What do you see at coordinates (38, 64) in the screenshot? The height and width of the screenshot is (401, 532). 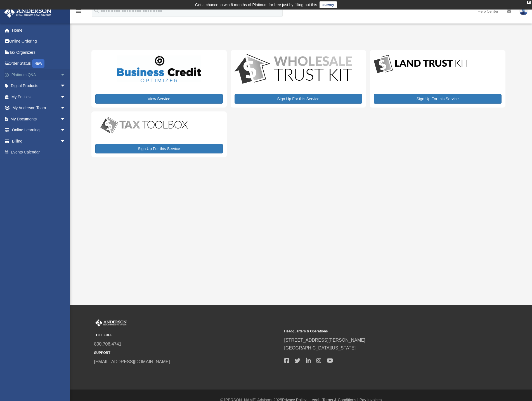 I see `div: NEW` at bounding box center [38, 64].